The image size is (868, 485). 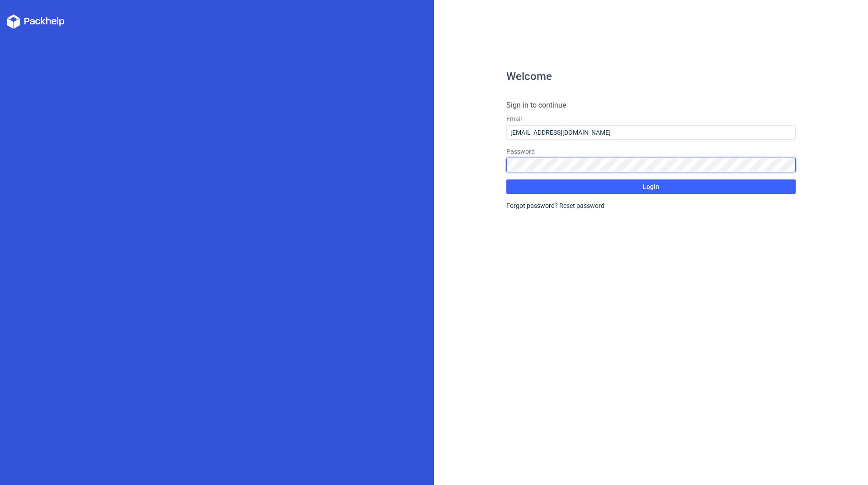 I want to click on h1: Welcome, so click(x=651, y=77).